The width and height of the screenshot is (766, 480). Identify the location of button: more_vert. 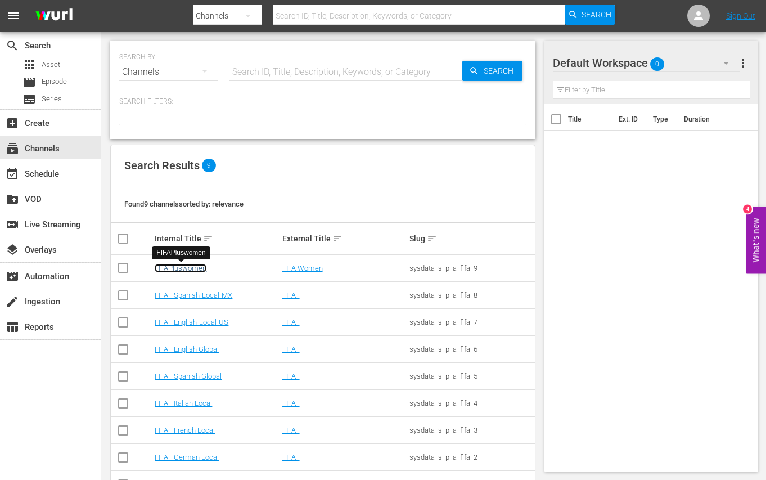
(743, 63).